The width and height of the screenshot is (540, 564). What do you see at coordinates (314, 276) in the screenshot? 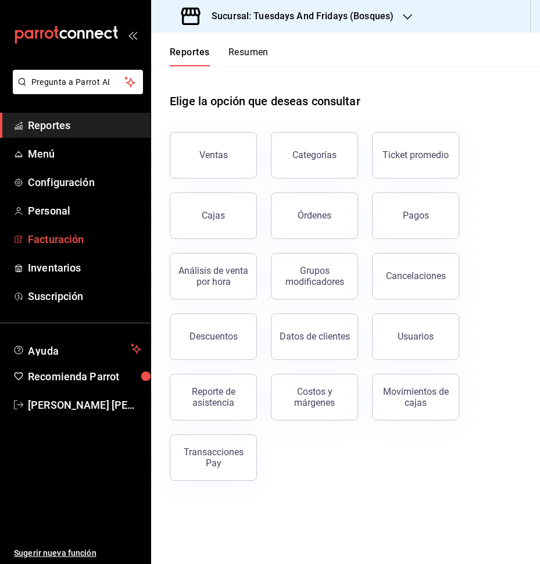
I see `div: Grupos modificadores` at bounding box center [314, 276].